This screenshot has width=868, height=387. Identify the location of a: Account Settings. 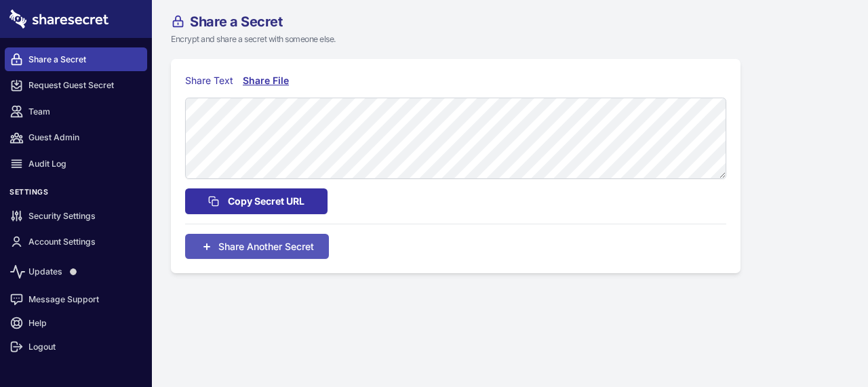
(76, 242).